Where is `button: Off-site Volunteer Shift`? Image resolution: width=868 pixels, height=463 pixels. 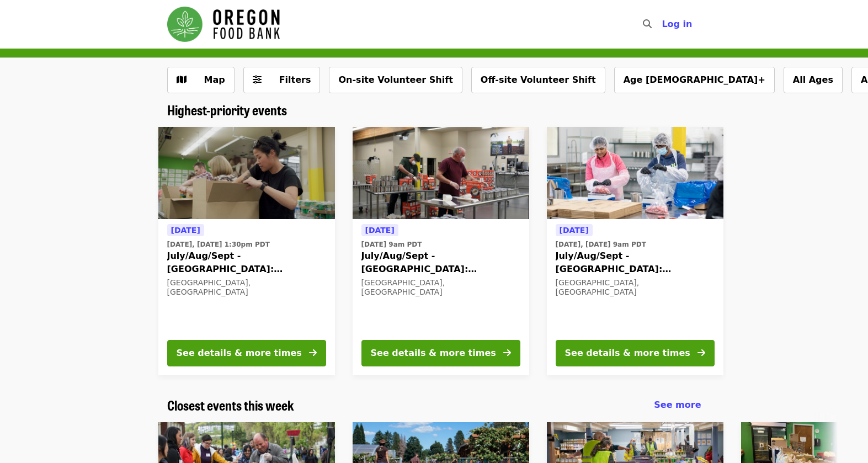 button: Off-site Volunteer Shift is located at coordinates (539, 80).